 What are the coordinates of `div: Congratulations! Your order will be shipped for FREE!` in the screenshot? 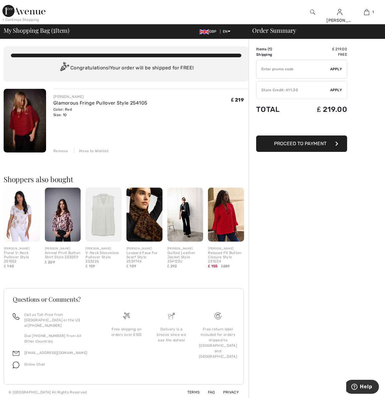 It's located at (126, 68).